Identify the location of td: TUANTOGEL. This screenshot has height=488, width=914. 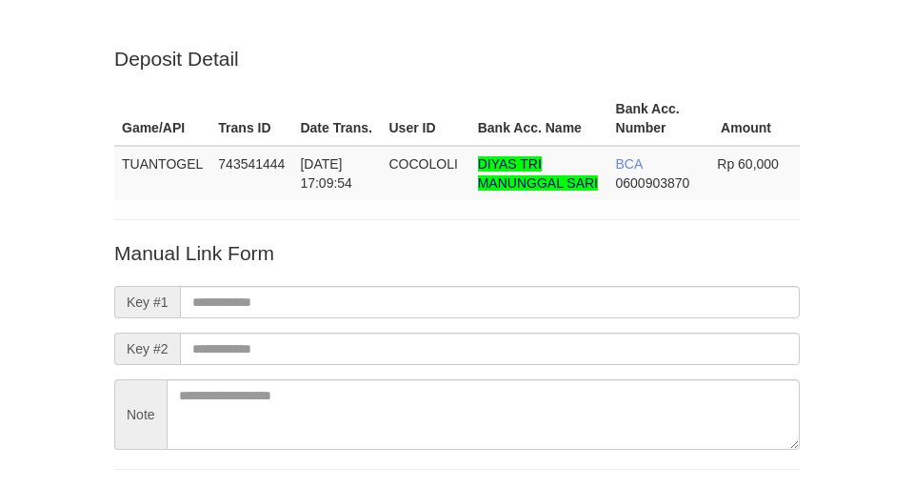
(162, 172).